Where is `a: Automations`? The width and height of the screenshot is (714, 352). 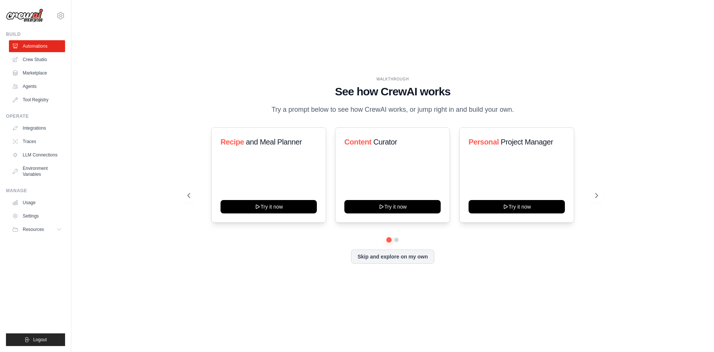 a: Automations is located at coordinates (37, 46).